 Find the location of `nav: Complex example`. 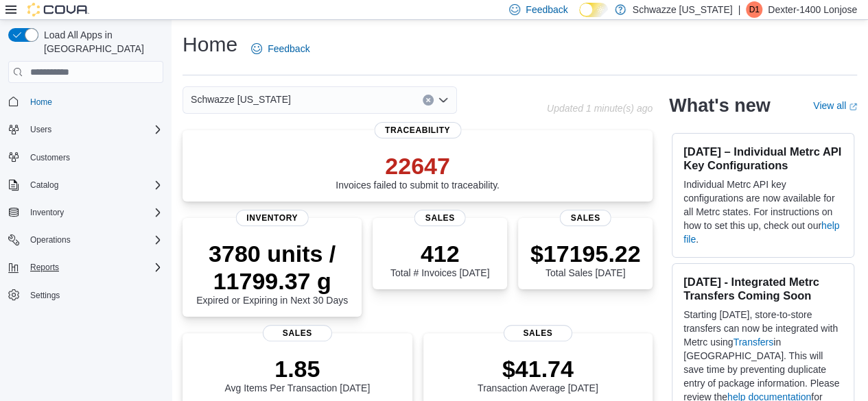

nav: Complex example is located at coordinates (86, 213).